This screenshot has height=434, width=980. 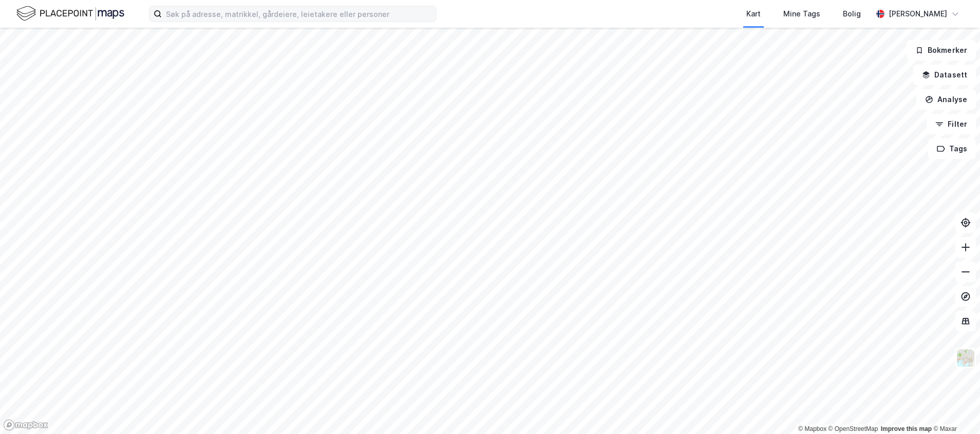 I want to click on div: Kart, so click(x=754, y=14).